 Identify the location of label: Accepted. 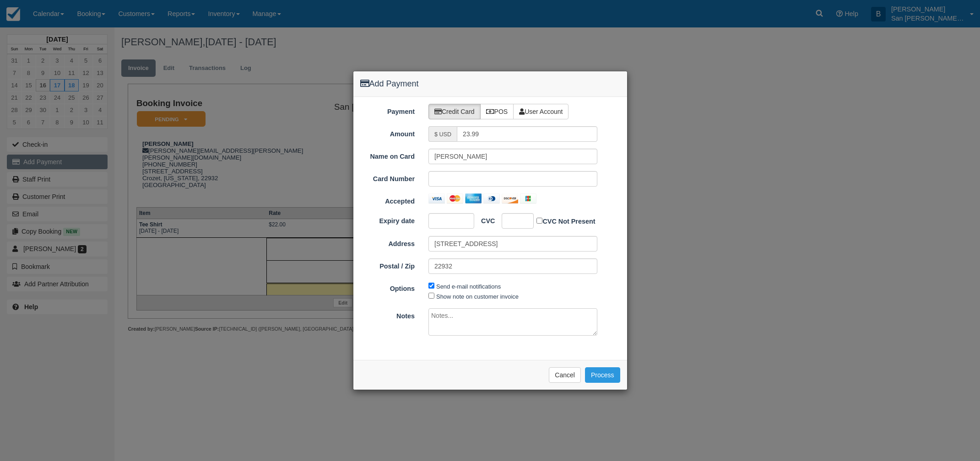
(388, 200).